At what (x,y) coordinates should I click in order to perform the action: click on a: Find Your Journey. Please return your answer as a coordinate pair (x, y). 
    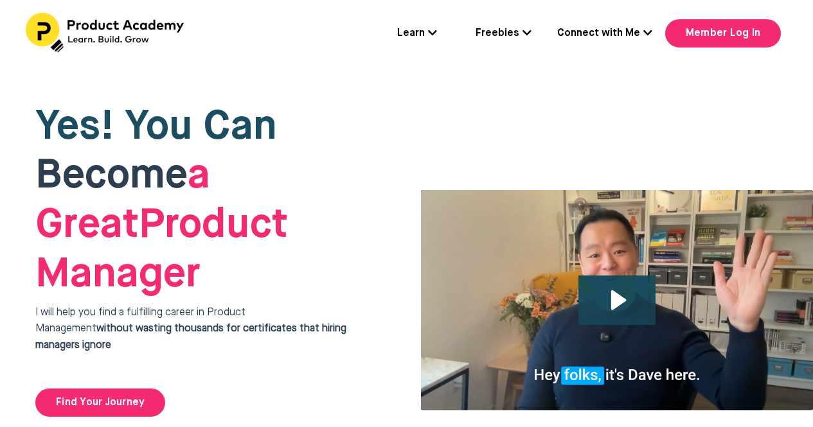
    Looking at the image, I should click on (100, 403).